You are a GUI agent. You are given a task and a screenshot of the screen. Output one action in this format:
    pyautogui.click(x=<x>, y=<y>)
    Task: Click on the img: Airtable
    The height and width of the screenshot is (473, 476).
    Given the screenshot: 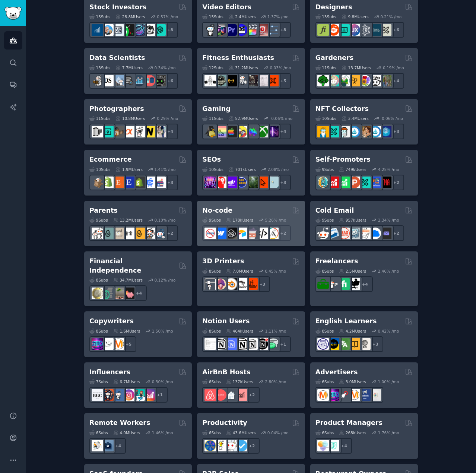 What is the action you would take?
    pyautogui.click(x=242, y=233)
    